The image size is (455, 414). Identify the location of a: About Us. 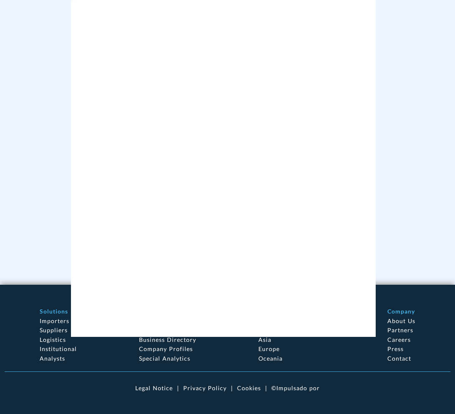
(401, 321).